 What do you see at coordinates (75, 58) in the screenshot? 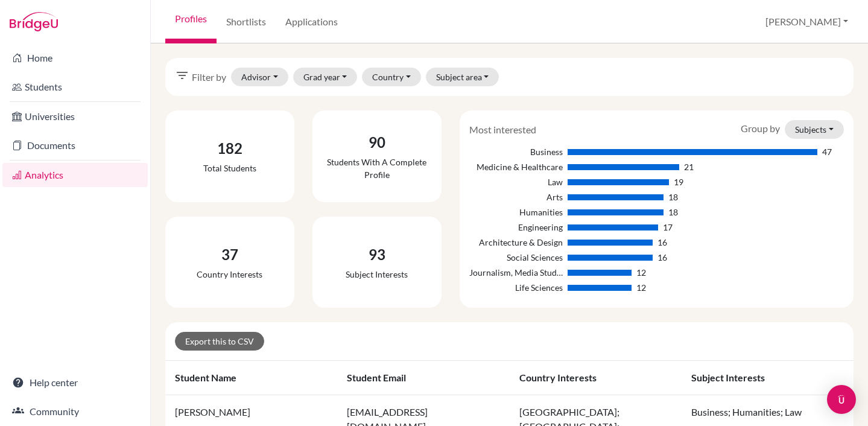
I see `a: Home` at bounding box center [75, 58].